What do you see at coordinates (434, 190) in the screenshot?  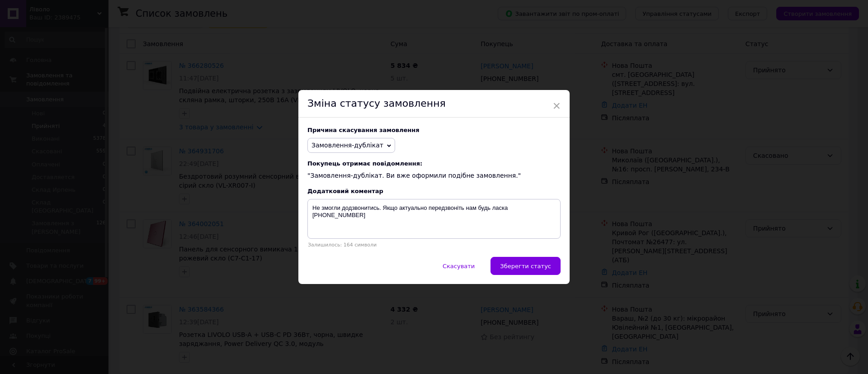 I see `div: Додатковий коментар` at bounding box center [434, 190].